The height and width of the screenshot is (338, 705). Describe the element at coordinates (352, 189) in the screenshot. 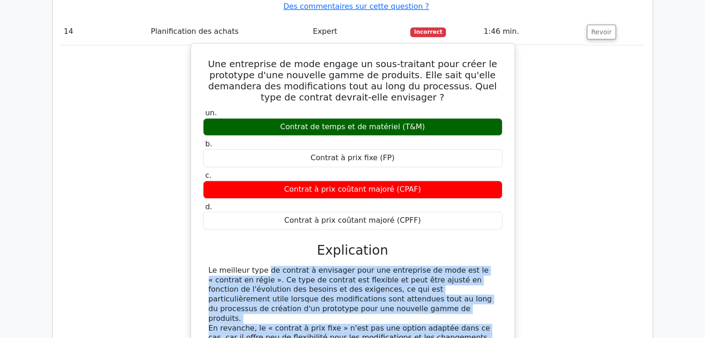

I see `font: Contrat à prix coûtant majoré (CPAF)` at that location.